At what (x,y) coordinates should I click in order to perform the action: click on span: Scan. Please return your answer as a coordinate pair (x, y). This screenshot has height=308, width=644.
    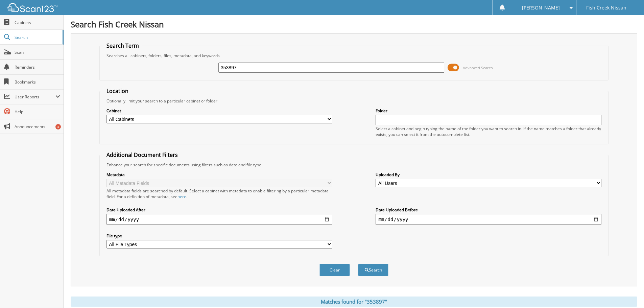
    Looking at the image, I should click on (38, 52).